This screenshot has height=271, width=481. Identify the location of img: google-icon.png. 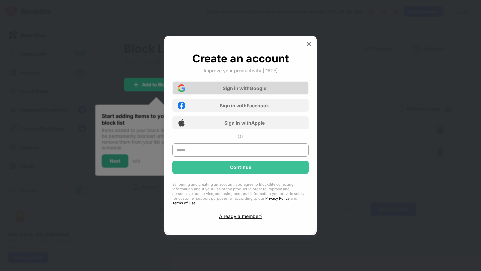
(181, 88).